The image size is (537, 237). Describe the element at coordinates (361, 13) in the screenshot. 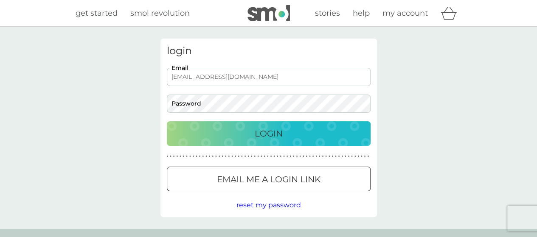

I see `a: help` at that location.